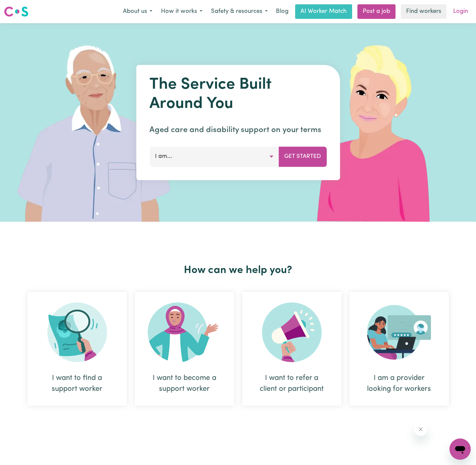  What do you see at coordinates (214, 156) in the screenshot?
I see `button: I am...` at bounding box center [214, 156].